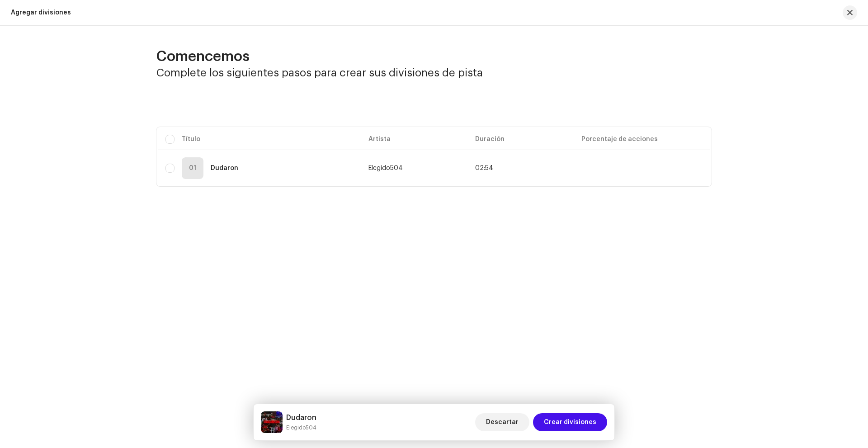 This screenshot has width=868, height=448. What do you see at coordinates (193, 168) in the screenshot?
I see `div: 01` at bounding box center [193, 168].